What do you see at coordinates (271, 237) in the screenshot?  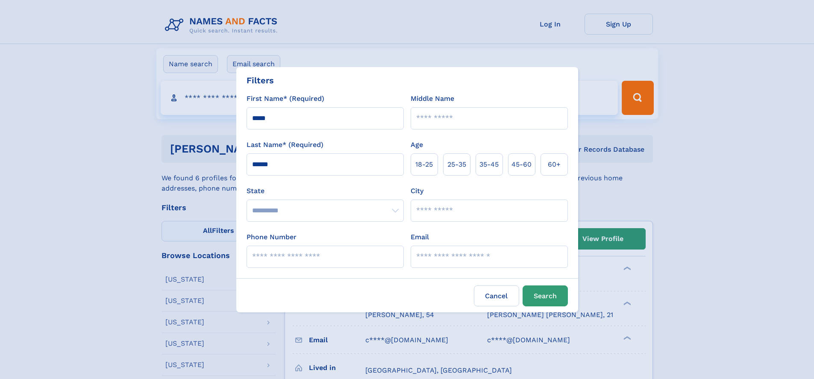 I see `label: Phone Number` at bounding box center [271, 237].